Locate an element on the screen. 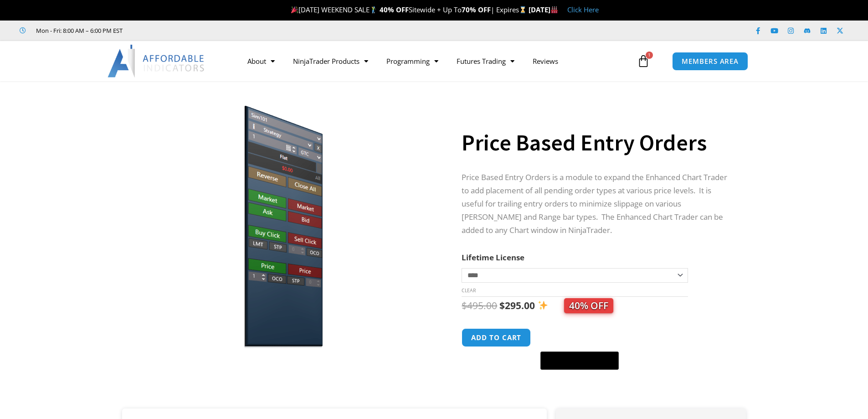 Image resolution: width=868 pixels, height=419 pixels. span: MEMBERS AREA is located at coordinates (710, 61).